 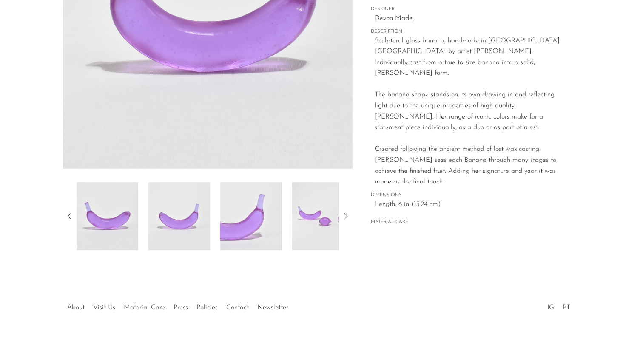 What do you see at coordinates (237, 308) in the screenshot?
I see `a: Contact` at bounding box center [237, 308].